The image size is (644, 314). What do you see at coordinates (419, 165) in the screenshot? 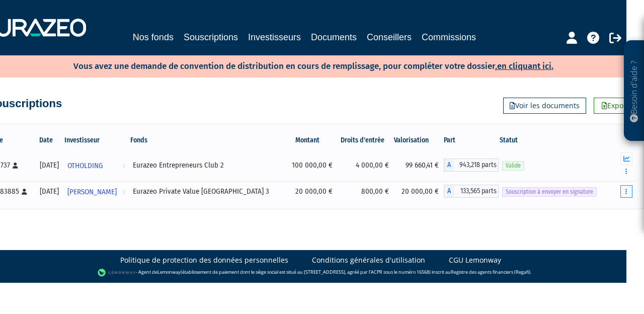
I see `td: 99 660,41 €` at bounding box center [419, 165].